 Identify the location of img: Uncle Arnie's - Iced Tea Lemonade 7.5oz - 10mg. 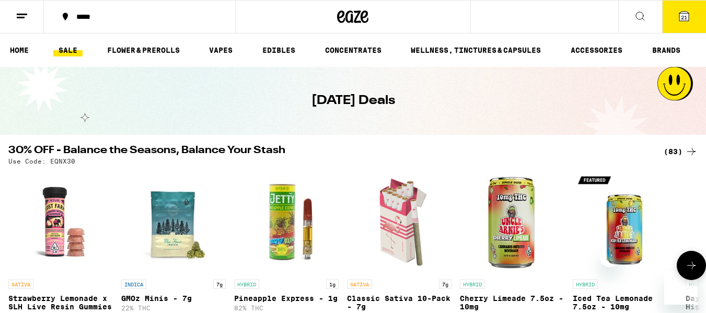
(625, 222).